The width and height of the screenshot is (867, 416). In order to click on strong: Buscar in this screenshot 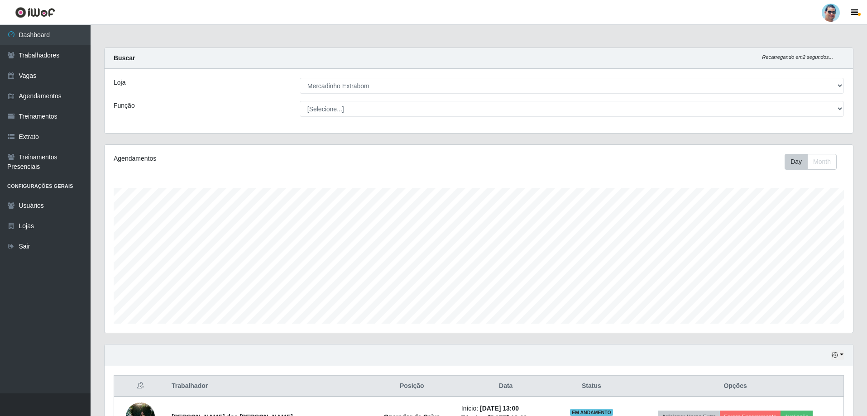, I will do `click(124, 58)`.